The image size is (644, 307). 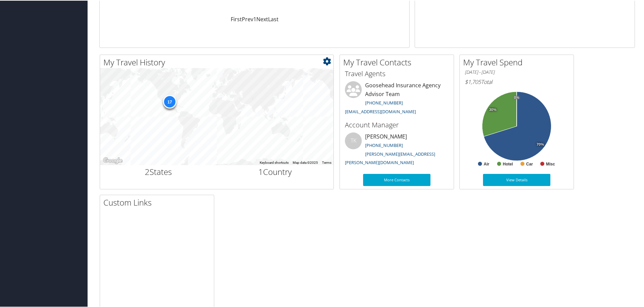 I want to click on text: Air, so click(x=486, y=164).